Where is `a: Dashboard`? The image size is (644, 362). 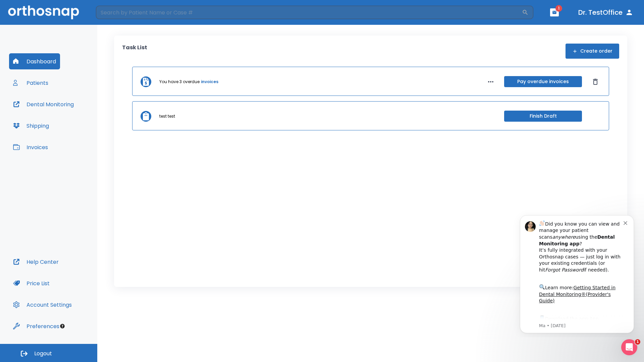
a: Dashboard is located at coordinates (34, 62).